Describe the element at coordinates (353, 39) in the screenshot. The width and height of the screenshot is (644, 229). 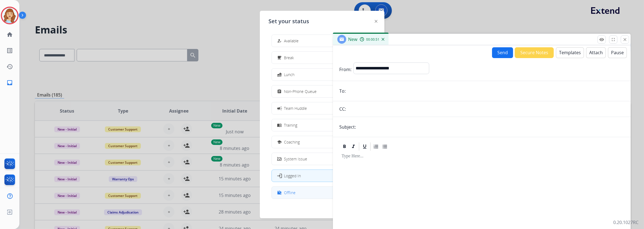
I see `span: New` at that location.